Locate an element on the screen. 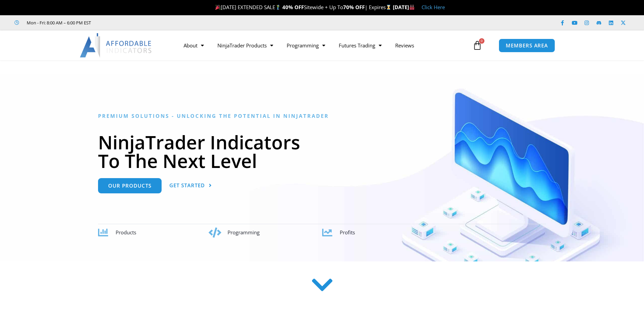  span: Products is located at coordinates (126, 232).